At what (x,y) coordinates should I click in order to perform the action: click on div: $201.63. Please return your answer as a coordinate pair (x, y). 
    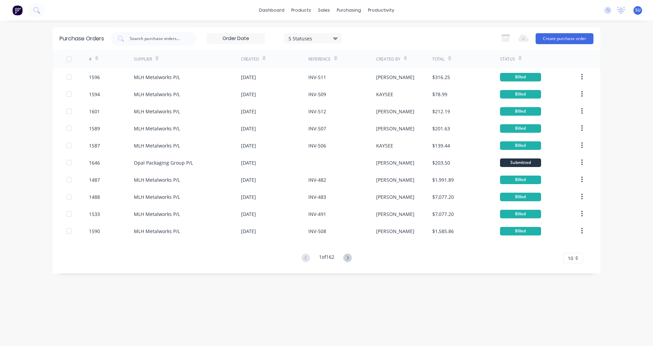
    Looking at the image, I should click on (441, 128).